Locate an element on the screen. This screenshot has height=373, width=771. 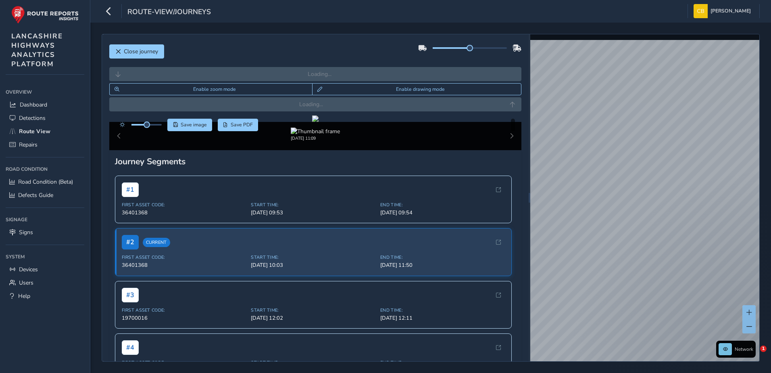
span: 1 is located at coordinates (763, 348).